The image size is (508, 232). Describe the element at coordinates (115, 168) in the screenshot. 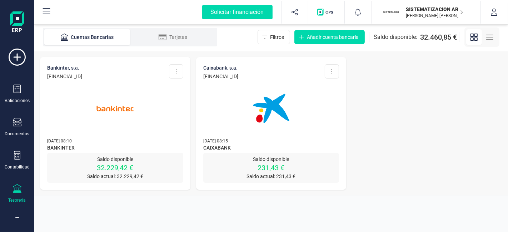

I see `p: 32.229,42 €` at that location.